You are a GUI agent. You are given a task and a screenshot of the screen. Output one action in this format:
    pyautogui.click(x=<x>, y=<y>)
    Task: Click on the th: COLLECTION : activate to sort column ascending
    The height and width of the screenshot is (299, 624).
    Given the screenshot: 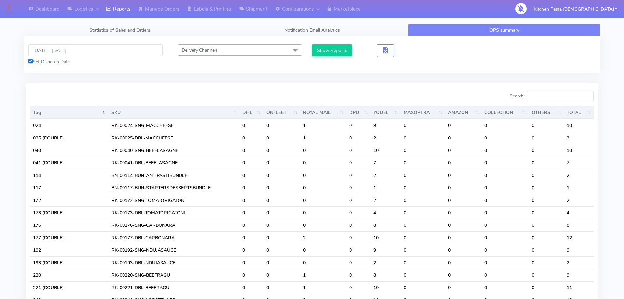 What is the action you would take?
    pyautogui.click(x=506, y=112)
    